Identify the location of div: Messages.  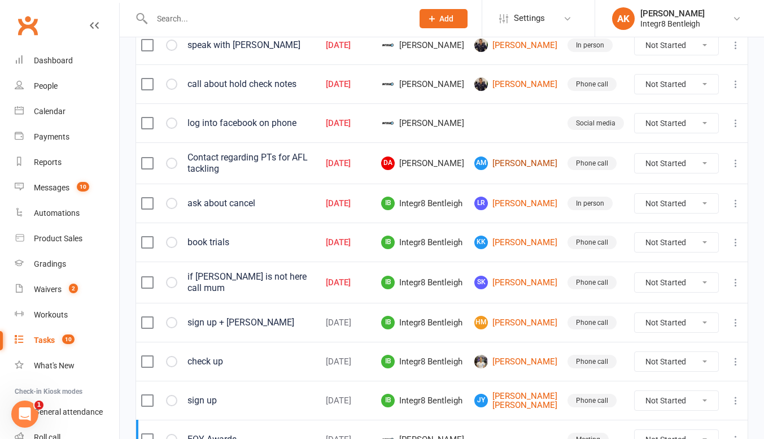
(51, 187).